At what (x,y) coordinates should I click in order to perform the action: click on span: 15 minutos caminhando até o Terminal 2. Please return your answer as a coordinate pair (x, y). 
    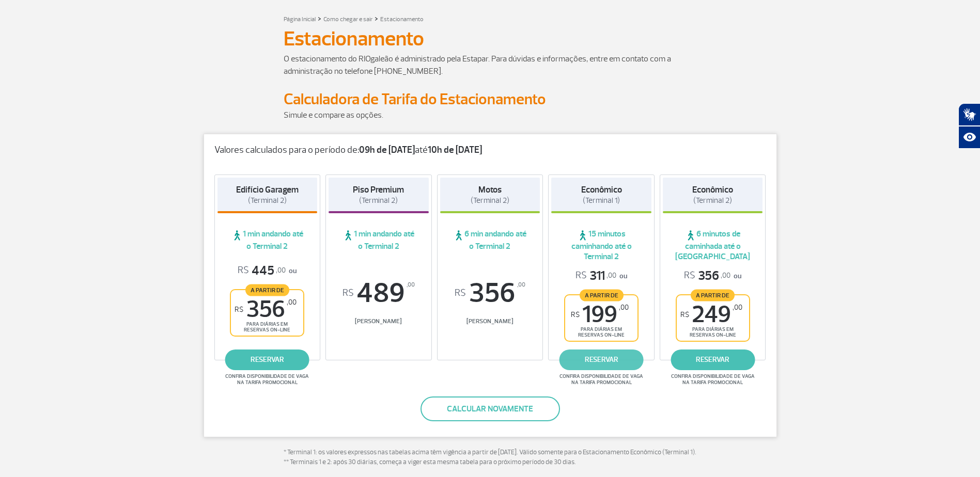
    Looking at the image, I should click on (601, 245).